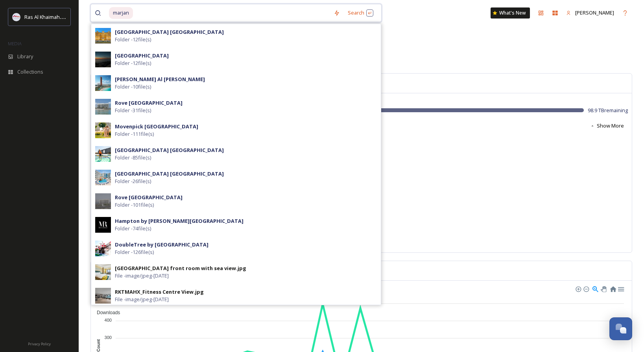 This screenshot has height=352, width=644. Describe the element at coordinates (134, 134) in the screenshot. I see `span: Folder - 111 file(s)` at that location.